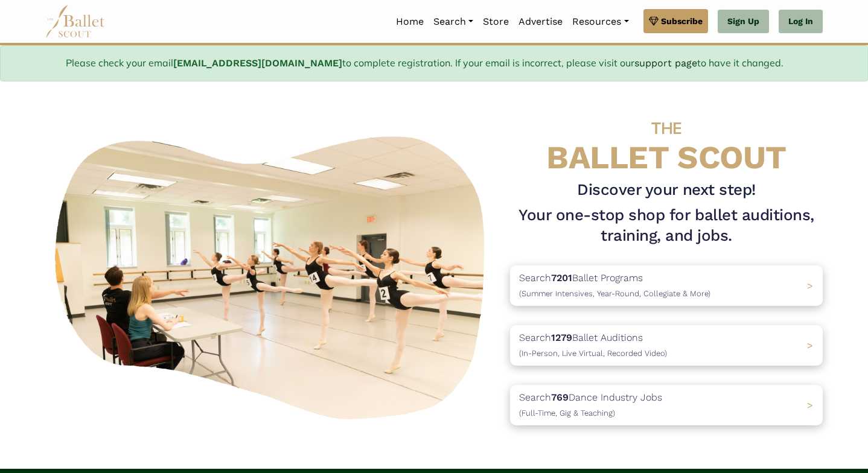  I want to click on p: Search Ballet Programs, so click(614, 286).